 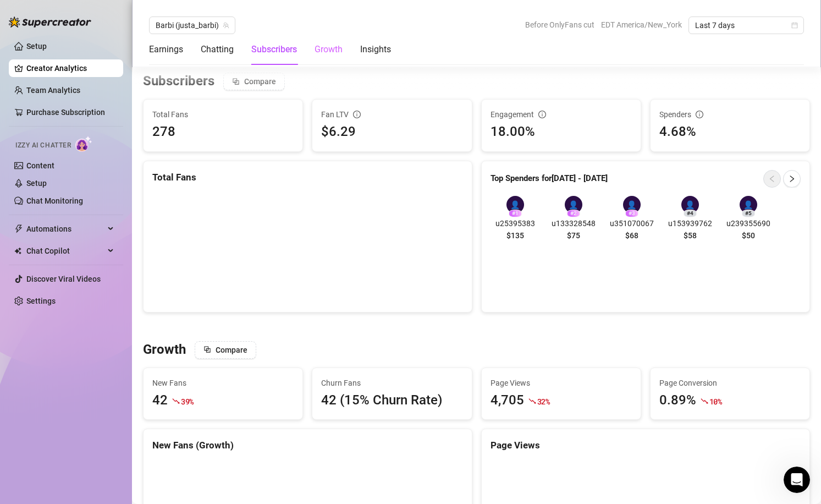 I want to click on a: Chat Monitoring, so click(x=54, y=201).